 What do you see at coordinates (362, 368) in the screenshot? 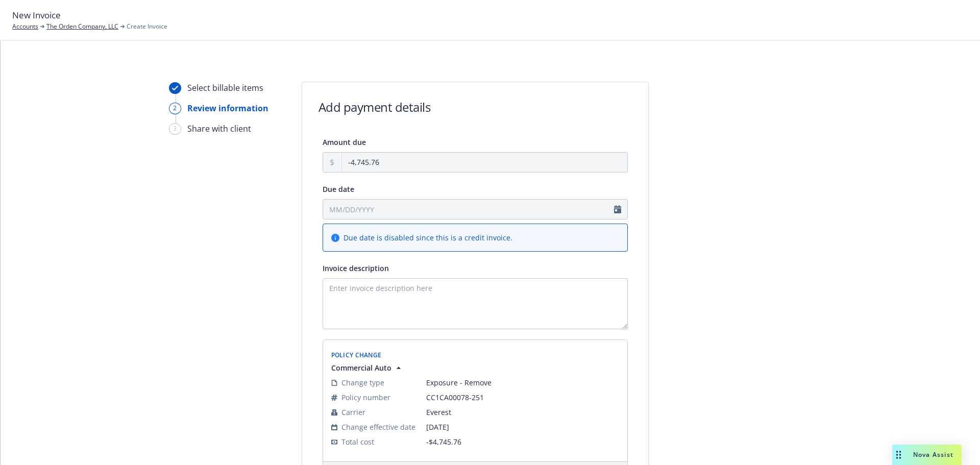
I see `span: Commercial Auto` at bounding box center [362, 368].